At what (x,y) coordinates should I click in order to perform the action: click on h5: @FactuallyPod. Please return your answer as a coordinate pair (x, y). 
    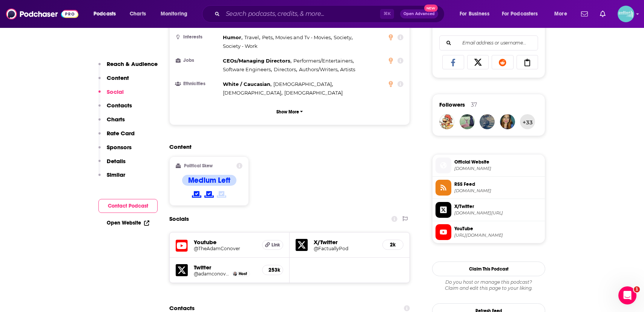
    Looking at the image, I should click on (345, 248).